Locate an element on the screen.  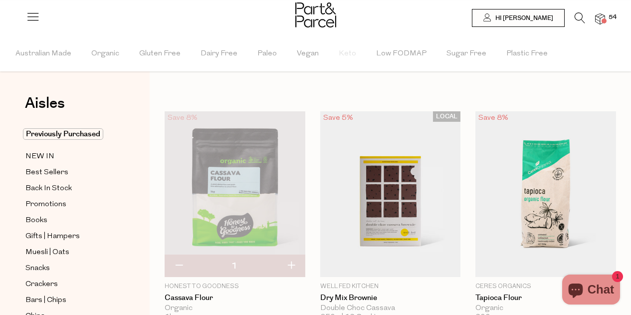
span: Gluten Free is located at coordinates (160, 54).